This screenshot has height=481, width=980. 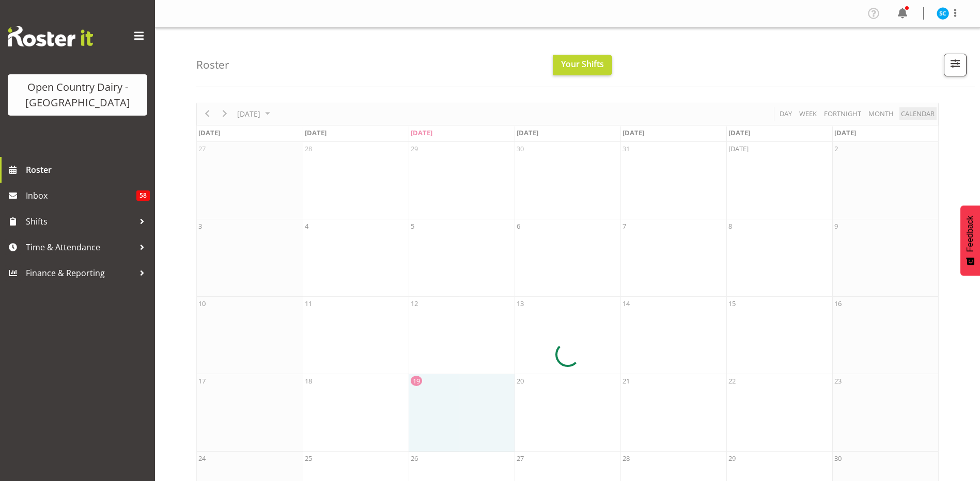 I want to click on h4: Roster, so click(x=213, y=65).